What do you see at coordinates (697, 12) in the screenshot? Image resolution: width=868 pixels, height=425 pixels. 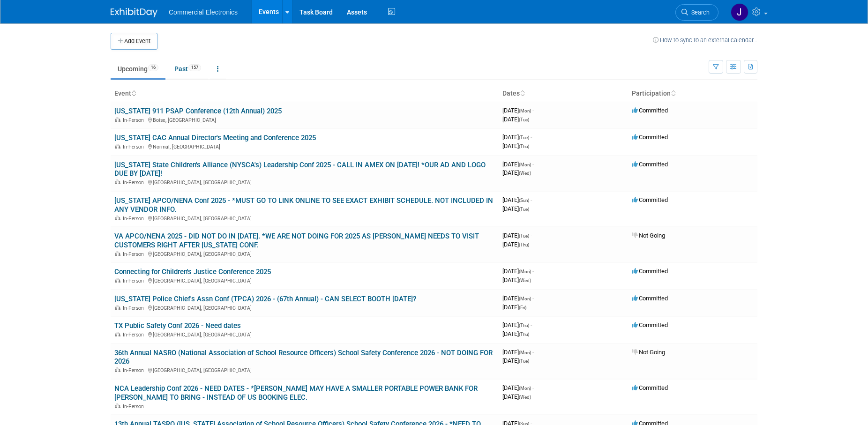 I see `a: Search` at bounding box center [697, 12].